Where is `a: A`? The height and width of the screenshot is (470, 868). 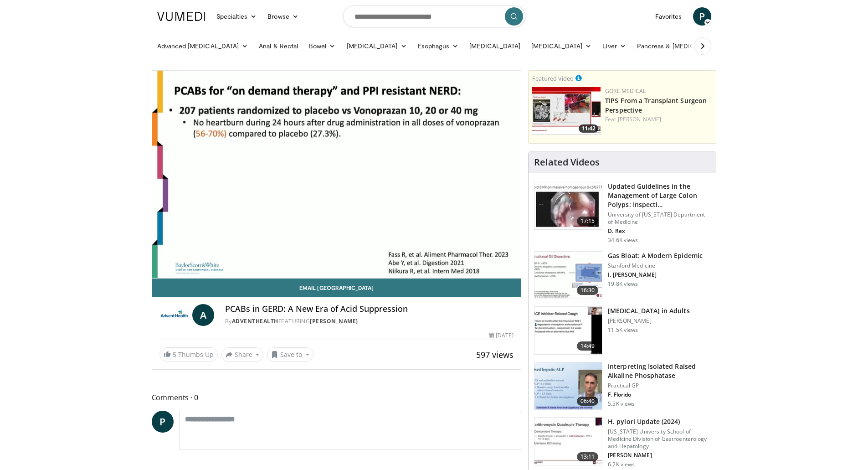 a: A is located at coordinates (203, 315).